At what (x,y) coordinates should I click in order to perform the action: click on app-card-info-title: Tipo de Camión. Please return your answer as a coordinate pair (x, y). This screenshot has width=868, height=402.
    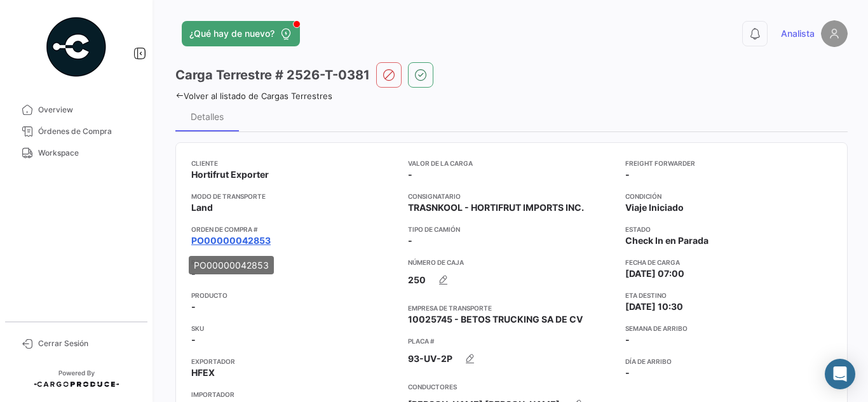
    Looking at the image, I should click on (511, 230).